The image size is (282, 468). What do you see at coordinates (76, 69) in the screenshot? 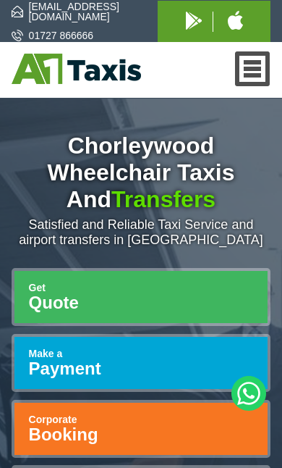
I see `img: A1 Taxis St Albans LTD` at bounding box center [76, 69].